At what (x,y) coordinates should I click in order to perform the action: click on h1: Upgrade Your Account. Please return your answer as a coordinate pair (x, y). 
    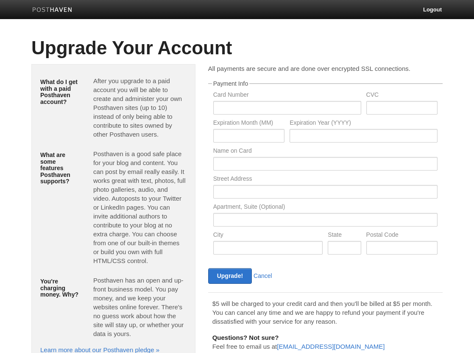
    Looking at the image, I should click on (237, 48).